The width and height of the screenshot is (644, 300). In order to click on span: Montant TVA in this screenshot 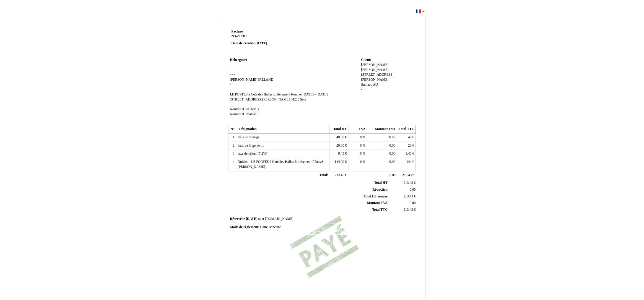, I will do `click(377, 203)`.